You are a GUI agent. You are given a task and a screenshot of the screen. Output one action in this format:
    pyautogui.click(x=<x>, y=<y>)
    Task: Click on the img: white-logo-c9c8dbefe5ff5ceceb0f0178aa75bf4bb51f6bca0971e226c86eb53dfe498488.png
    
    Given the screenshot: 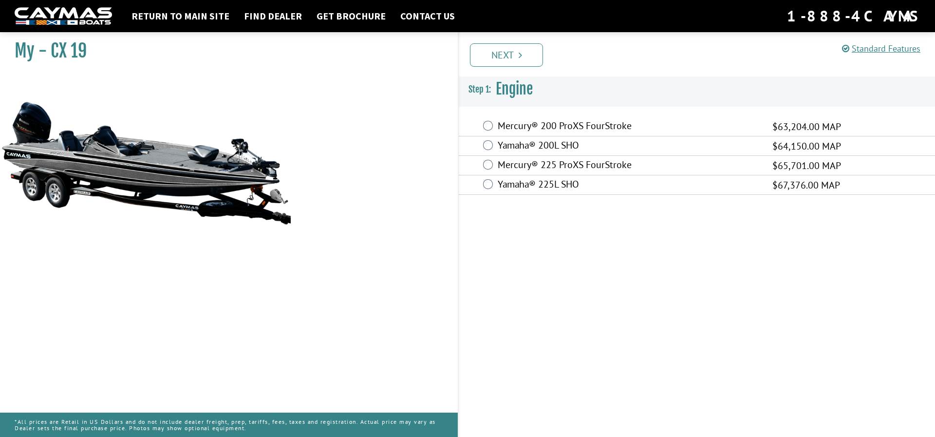 What is the action you would take?
    pyautogui.click(x=63, y=16)
    